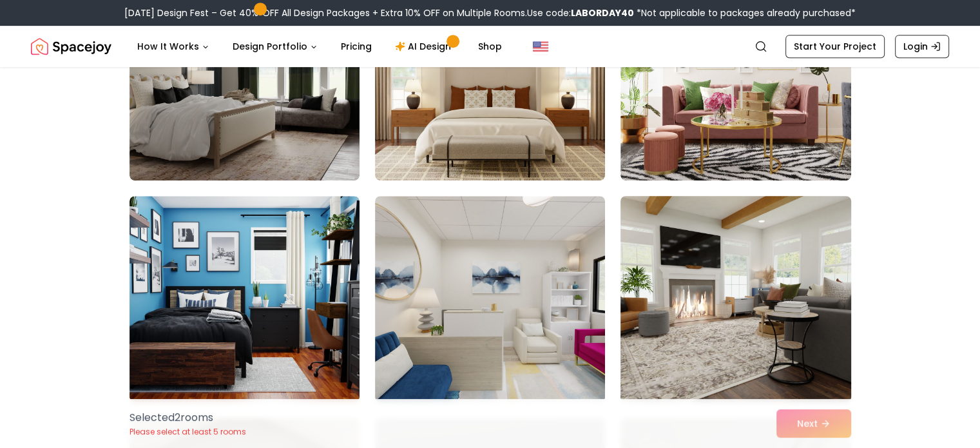 The width and height of the screenshot is (980, 448). I want to click on img: United States, so click(541, 47).